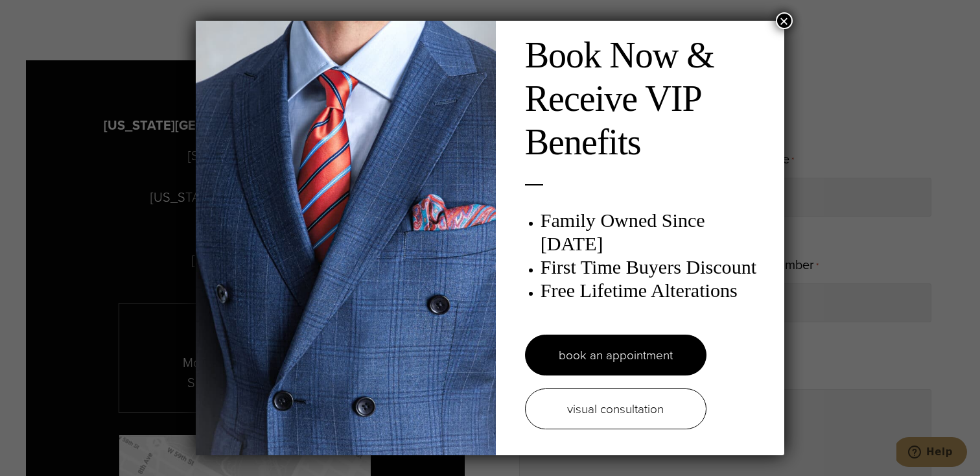  I want to click on h2: Book Now & Receive VIP Benefits, so click(648, 100).